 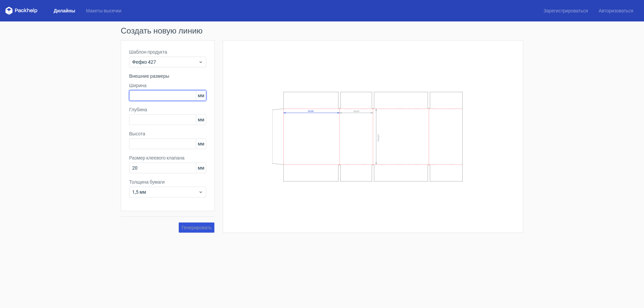 What do you see at coordinates (64, 11) in the screenshot?
I see `font: Дилайны` at bounding box center [64, 11].